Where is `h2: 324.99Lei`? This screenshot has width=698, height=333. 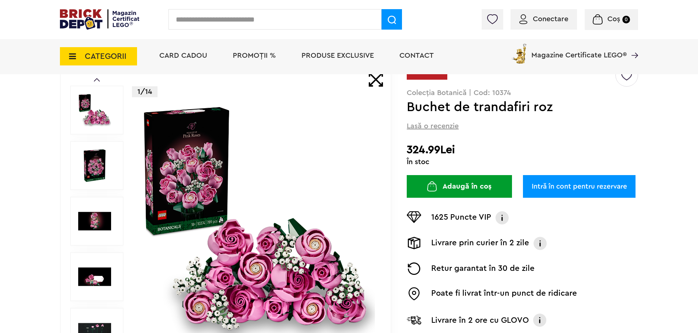
h2: 324.99Lei is located at coordinates (522, 150).